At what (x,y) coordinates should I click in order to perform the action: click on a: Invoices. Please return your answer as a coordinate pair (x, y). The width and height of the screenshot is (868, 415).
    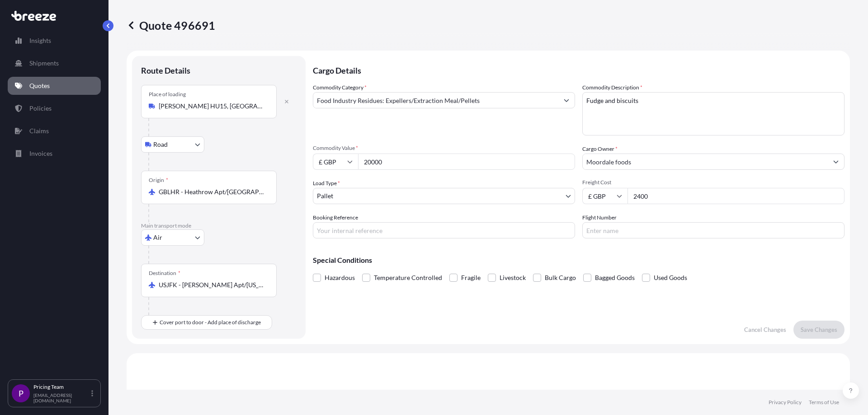
    Looking at the image, I should click on (54, 153).